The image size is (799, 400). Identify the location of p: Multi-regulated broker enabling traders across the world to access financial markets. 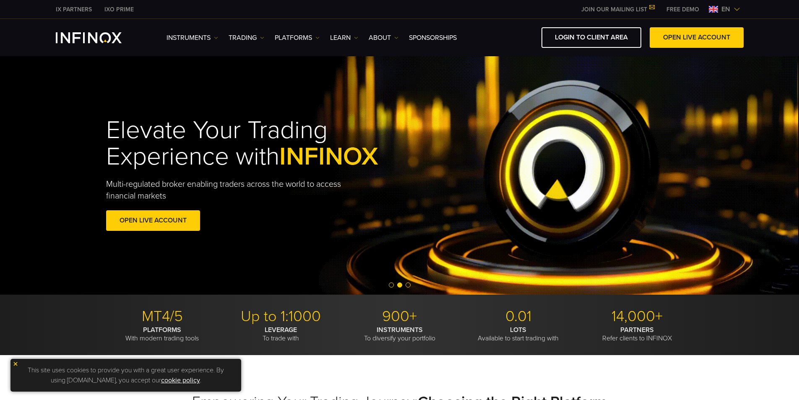
(231, 190).